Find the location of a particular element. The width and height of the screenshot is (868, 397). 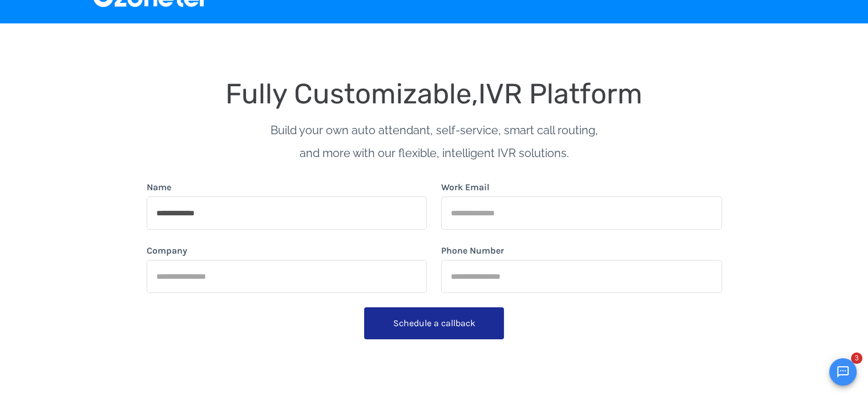

span: 3 is located at coordinates (857, 358).